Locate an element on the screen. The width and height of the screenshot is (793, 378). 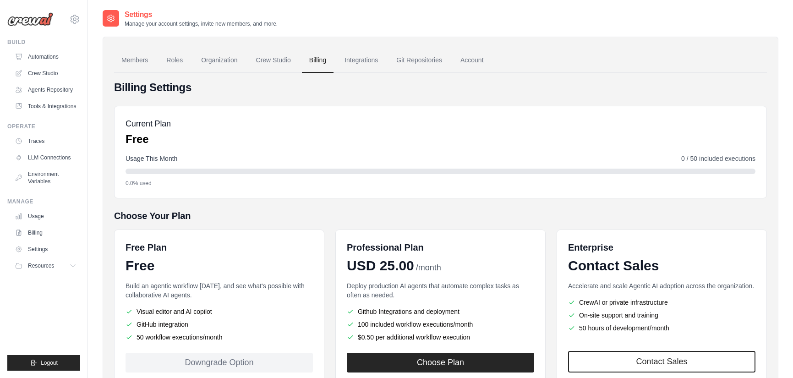
a: Roles is located at coordinates (175, 60).